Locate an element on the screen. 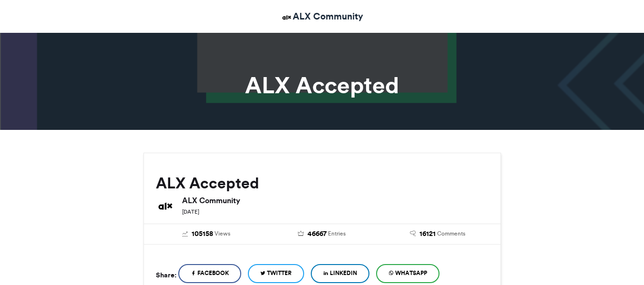 The height and width of the screenshot is (285, 644). a: 16121 Comments is located at coordinates (437, 234).